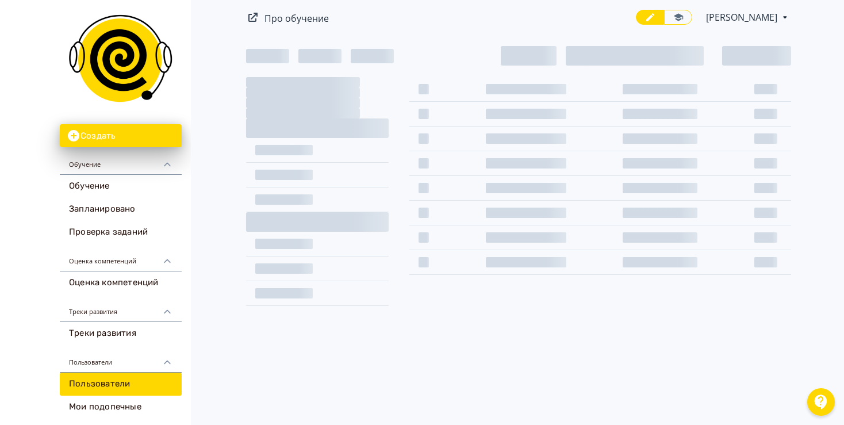 This screenshot has height=425, width=844. Describe the element at coordinates (121, 283) in the screenshot. I see `a: Оценка компетенций` at that location.